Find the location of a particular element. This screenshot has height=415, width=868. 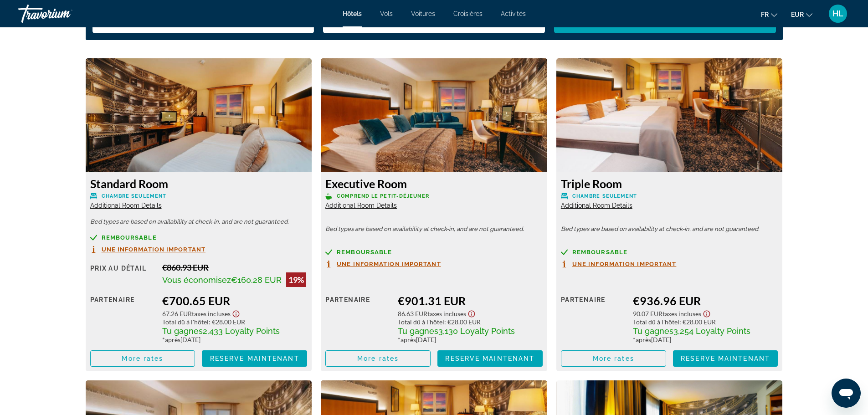

div: Search widget is located at coordinates (434, 22).